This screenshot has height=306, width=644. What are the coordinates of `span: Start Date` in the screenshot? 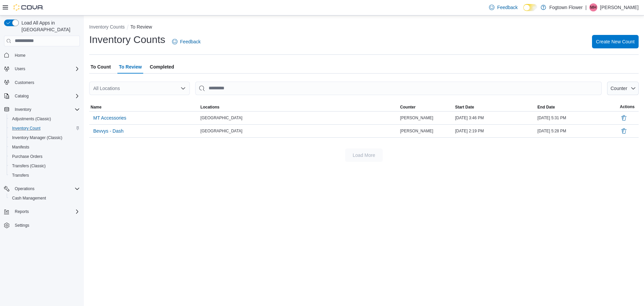 It's located at (465, 107).